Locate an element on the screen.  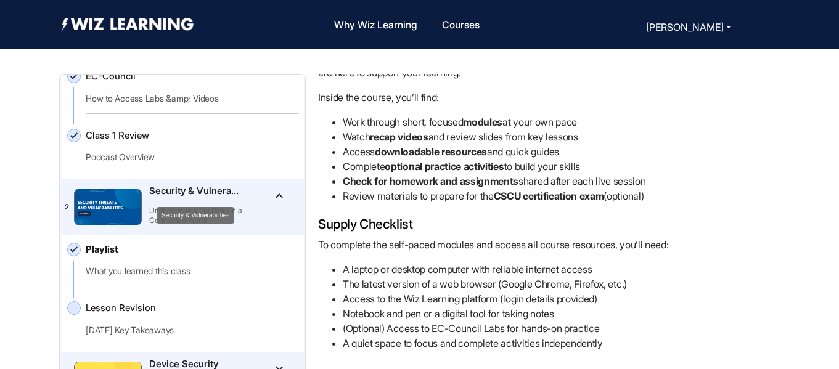
p: To complete the self-paced modules and access all course resources, you’ll need: is located at coordinates (544, 245).